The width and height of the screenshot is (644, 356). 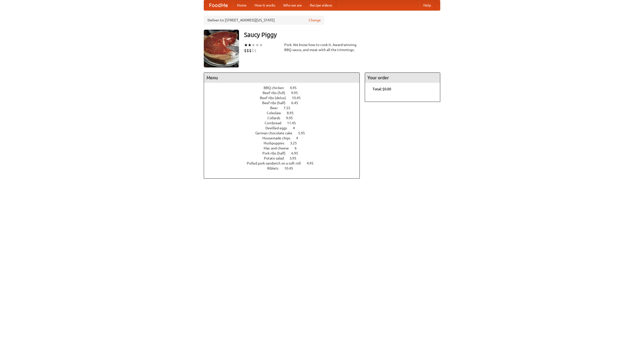 I want to click on a: Devilled eggs 4, so click(x=285, y=128).